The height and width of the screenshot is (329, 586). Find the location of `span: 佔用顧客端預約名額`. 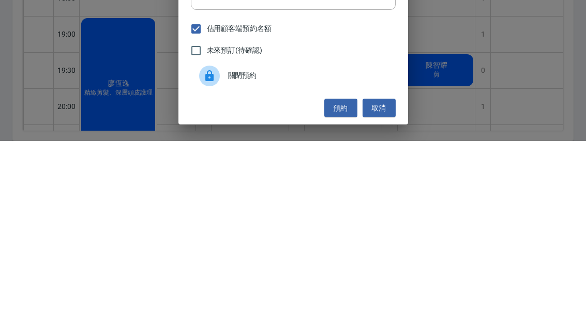

span: 佔用顧客端預約名額 is located at coordinates (239, 217).